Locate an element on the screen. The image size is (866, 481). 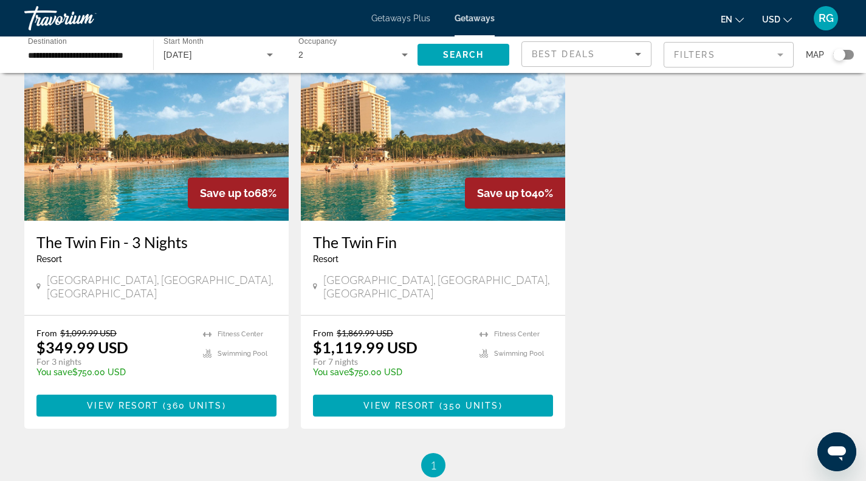
div: 68% is located at coordinates (238, 193).